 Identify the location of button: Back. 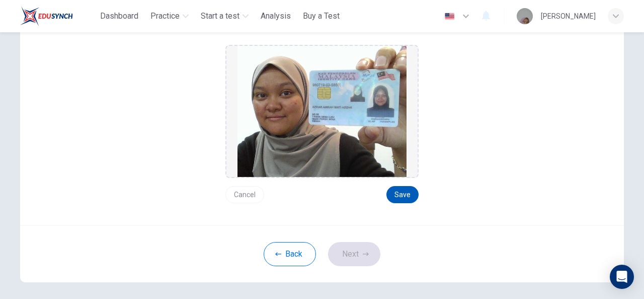
(290, 254).